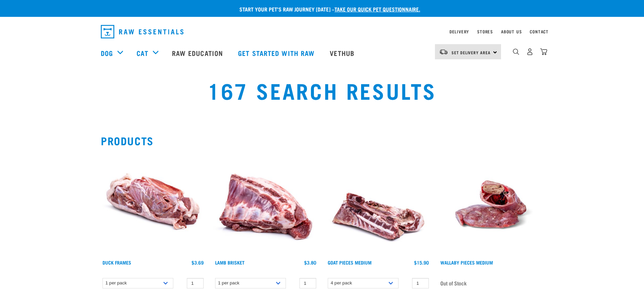  Describe the element at coordinates (230, 262) in the screenshot. I see `a: Lamb Brisket` at that location.